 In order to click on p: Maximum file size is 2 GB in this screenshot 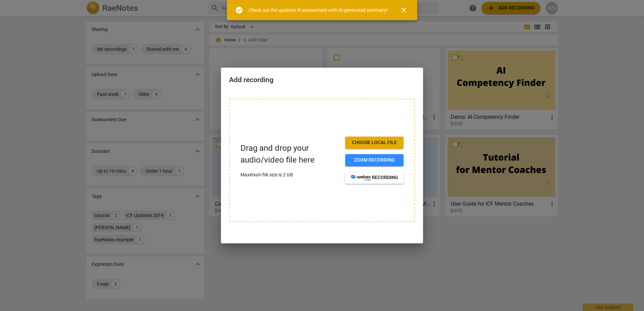, I will do `click(290, 175)`.